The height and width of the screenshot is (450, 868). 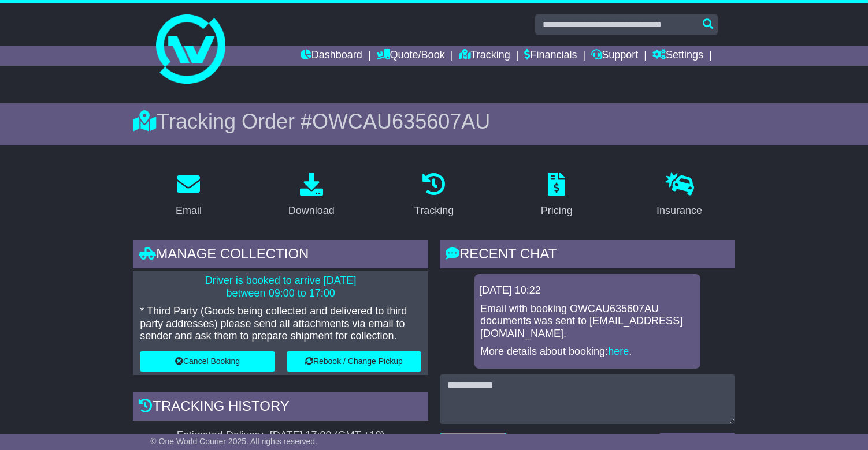 What do you see at coordinates (678, 56) in the screenshot?
I see `a: Settings` at bounding box center [678, 56].